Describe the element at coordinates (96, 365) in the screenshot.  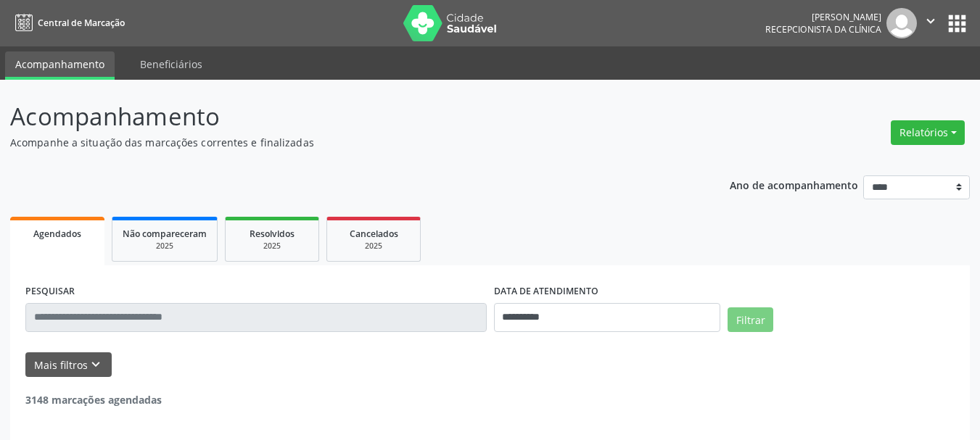
I see `i: keyboard_arrow_down` at that location.